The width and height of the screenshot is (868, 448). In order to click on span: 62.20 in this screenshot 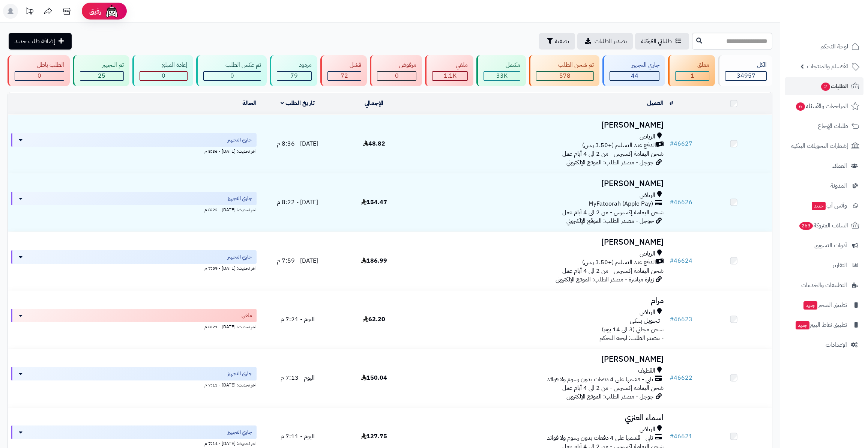, I will do `click(374, 319)`.